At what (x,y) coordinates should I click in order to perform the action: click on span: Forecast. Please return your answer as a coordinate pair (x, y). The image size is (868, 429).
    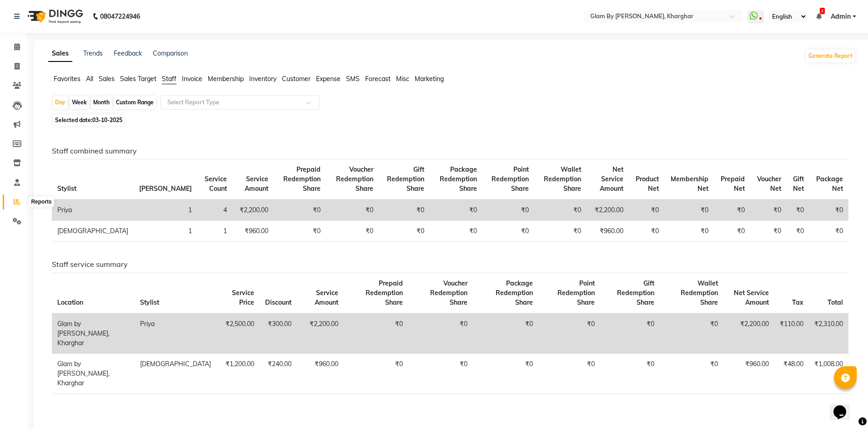
    Looking at the image, I should click on (378, 79).